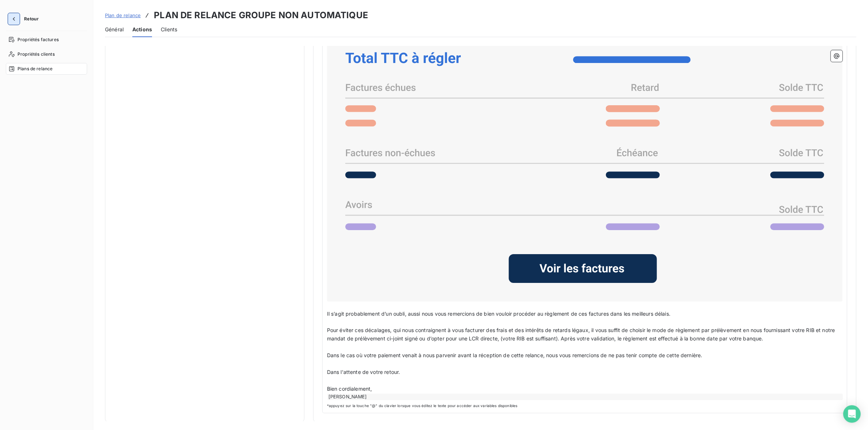 The height and width of the screenshot is (430, 868). What do you see at coordinates (261, 15) in the screenshot?
I see `h3: PLAN DE RELANCE GROUPE NON AUTOMATIQUE` at bounding box center [261, 15].